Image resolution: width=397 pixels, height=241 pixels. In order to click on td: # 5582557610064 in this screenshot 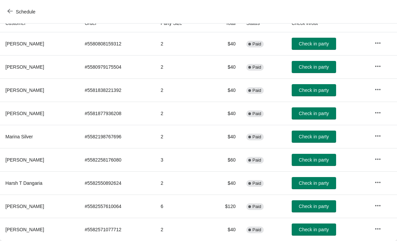, I will do `click(117, 206)`.